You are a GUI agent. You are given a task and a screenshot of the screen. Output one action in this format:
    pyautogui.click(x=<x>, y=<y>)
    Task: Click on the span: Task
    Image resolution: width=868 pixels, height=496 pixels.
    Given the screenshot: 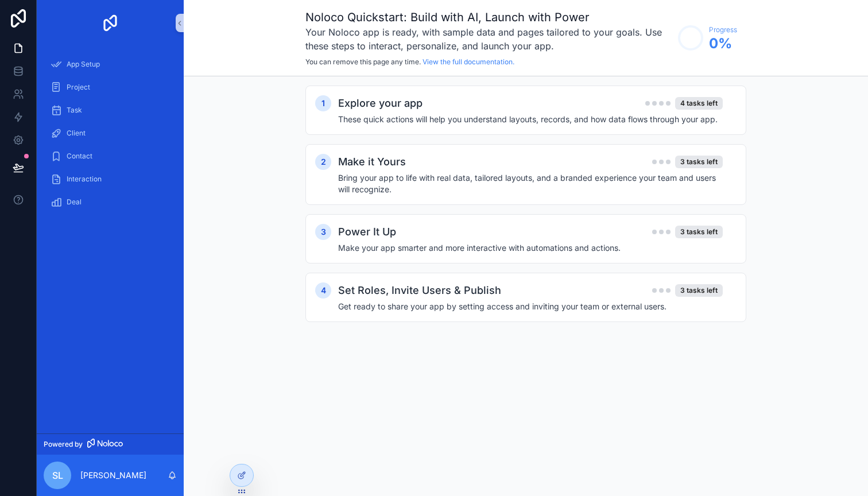 What is the action you would take?
    pyautogui.click(x=74, y=110)
    